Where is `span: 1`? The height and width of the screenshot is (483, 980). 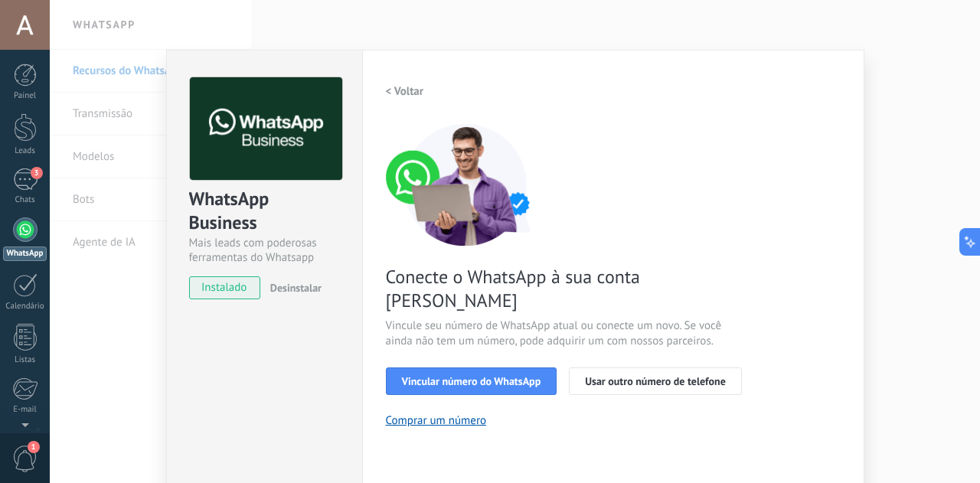 span: 1 is located at coordinates (34, 447).